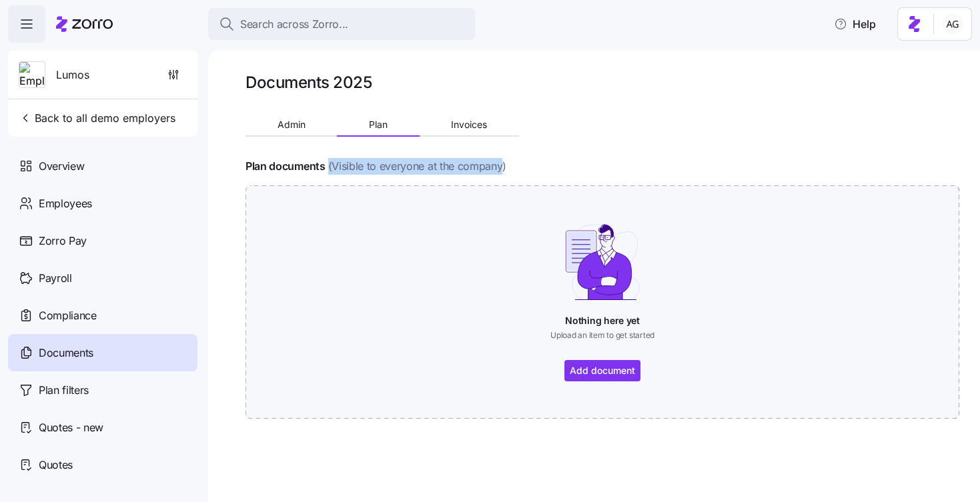 This screenshot has height=502, width=980. What do you see at coordinates (292, 125) in the screenshot?
I see `span: Admin` at bounding box center [292, 125].